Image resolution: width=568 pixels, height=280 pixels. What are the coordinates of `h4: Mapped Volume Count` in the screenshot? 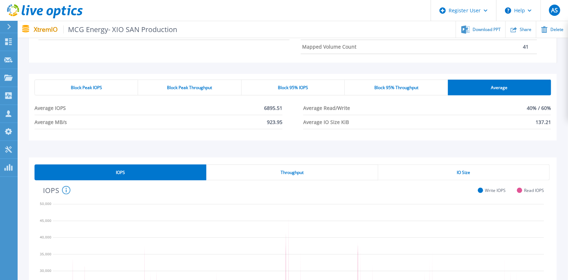 It's located at (329, 47).